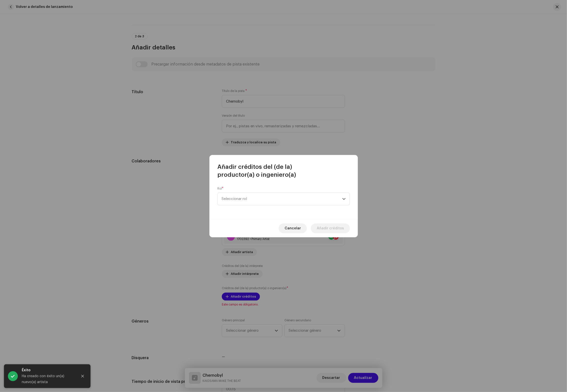 The width and height of the screenshot is (567, 392). What do you see at coordinates (83, 376) in the screenshot?
I see `button: Close` at bounding box center [83, 376].